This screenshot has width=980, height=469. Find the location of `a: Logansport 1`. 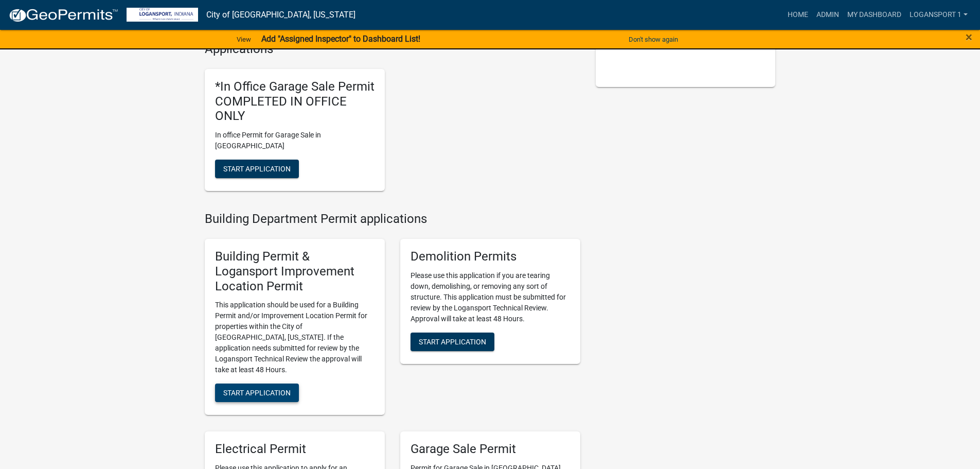

a: Logansport 1 is located at coordinates (939, 15).